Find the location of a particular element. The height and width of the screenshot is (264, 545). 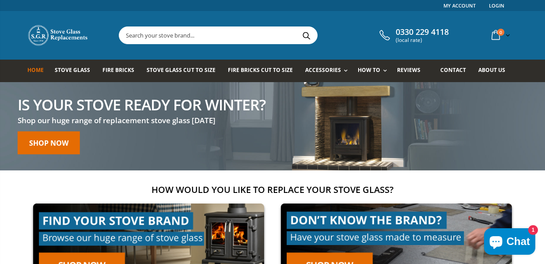

span: Stove Glass is located at coordinates (72, 70).